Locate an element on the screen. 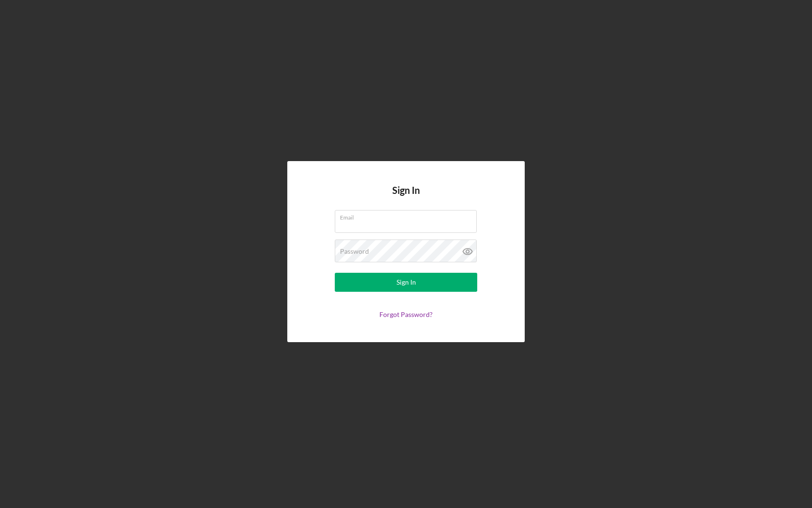 The width and height of the screenshot is (812, 508). button: Sign In is located at coordinates (406, 282).